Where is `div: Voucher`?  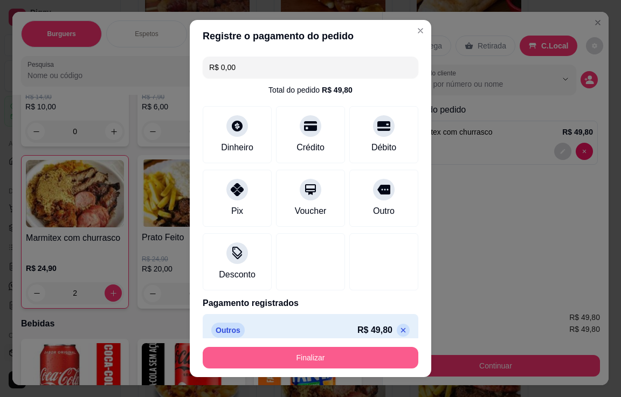
div: Voucher is located at coordinates (311, 211).